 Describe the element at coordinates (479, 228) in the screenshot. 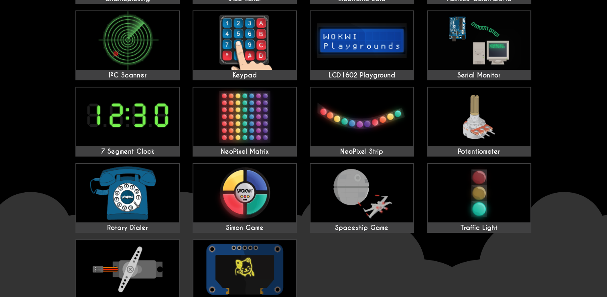

I see `div: Traffic Light` at that location.